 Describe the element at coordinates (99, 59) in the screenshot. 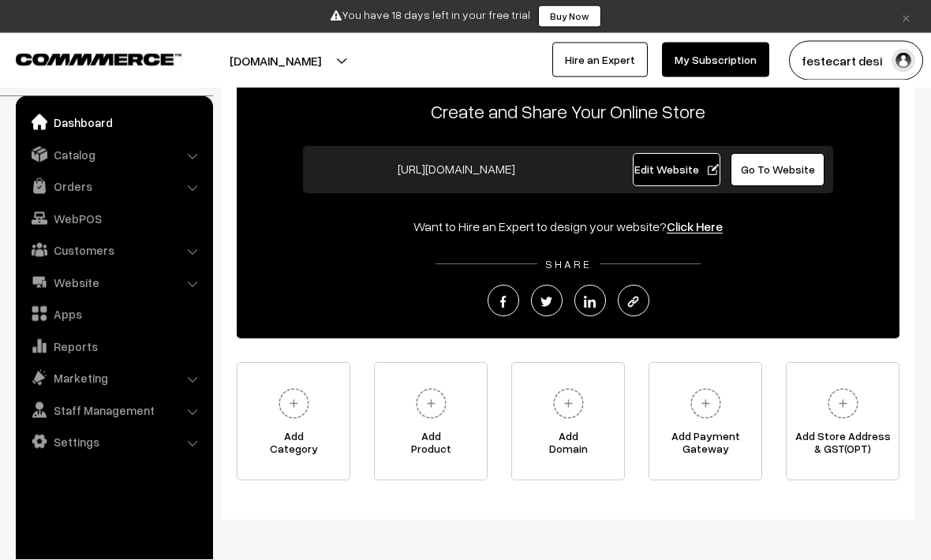

I see `img: COMMMERCE` at that location.